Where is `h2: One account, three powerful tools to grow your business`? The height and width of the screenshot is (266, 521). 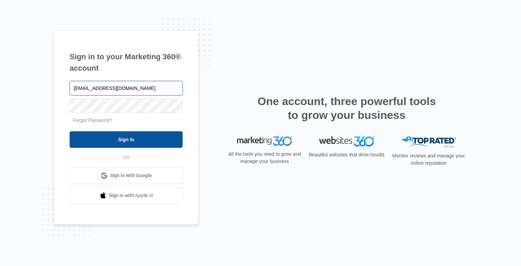
h2: One account, three powerful tools to grow your business is located at coordinates (347, 108).